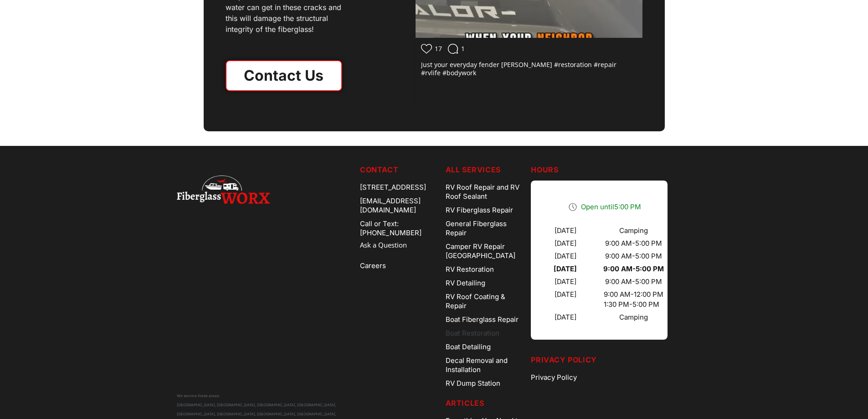 The height and width of the screenshot is (419, 868). What do you see at coordinates (485, 170) in the screenshot?
I see `h5: ALL SERVICES` at bounding box center [485, 170].